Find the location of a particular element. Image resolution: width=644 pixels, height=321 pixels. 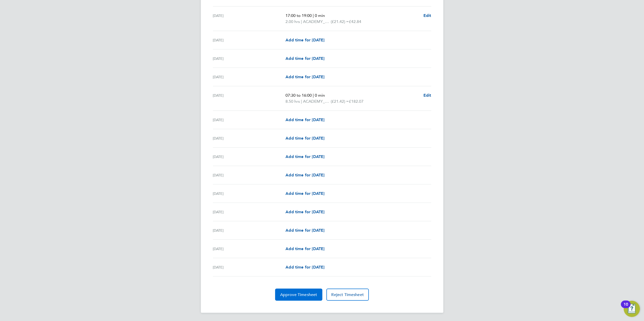

span: £182.07 is located at coordinates (357, 101).